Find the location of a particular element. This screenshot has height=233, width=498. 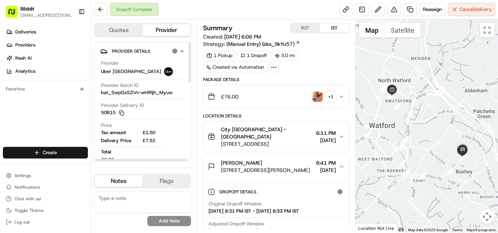

span: Knowledge Base is located at coordinates (35, 109).